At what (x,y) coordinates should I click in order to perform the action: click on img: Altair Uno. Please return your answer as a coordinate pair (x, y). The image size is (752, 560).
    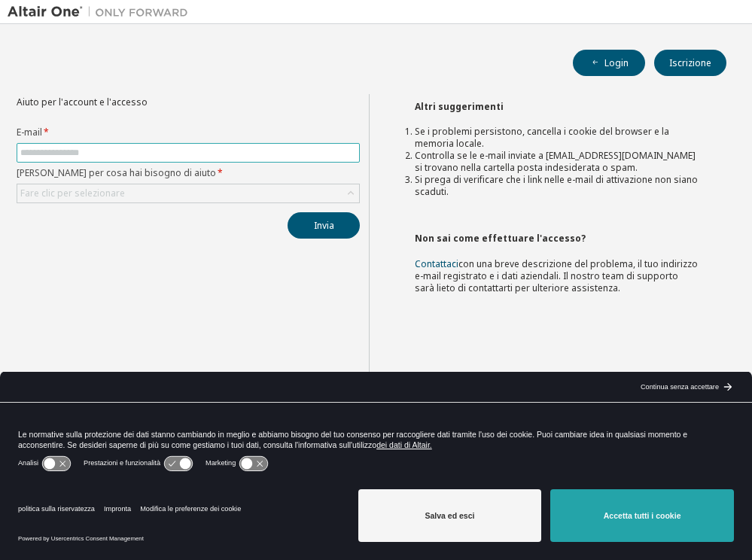
    Looking at the image, I should click on (102, 12).